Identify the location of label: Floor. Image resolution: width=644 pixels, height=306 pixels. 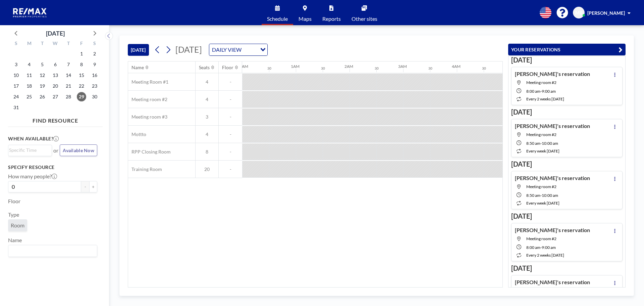
(14, 201).